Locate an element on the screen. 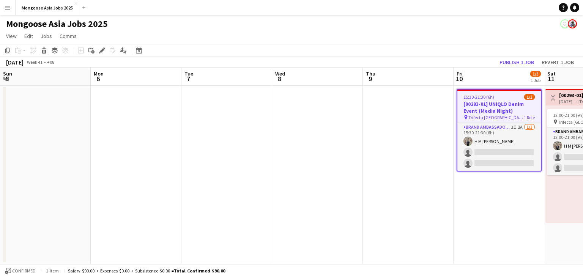 This screenshot has height=277, width=583. span: 8 is located at coordinates (279, 79).